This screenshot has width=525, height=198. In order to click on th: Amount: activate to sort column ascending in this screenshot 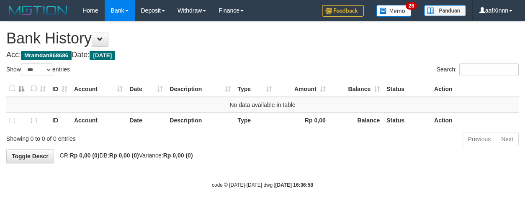, I will do `click(302, 89)`.